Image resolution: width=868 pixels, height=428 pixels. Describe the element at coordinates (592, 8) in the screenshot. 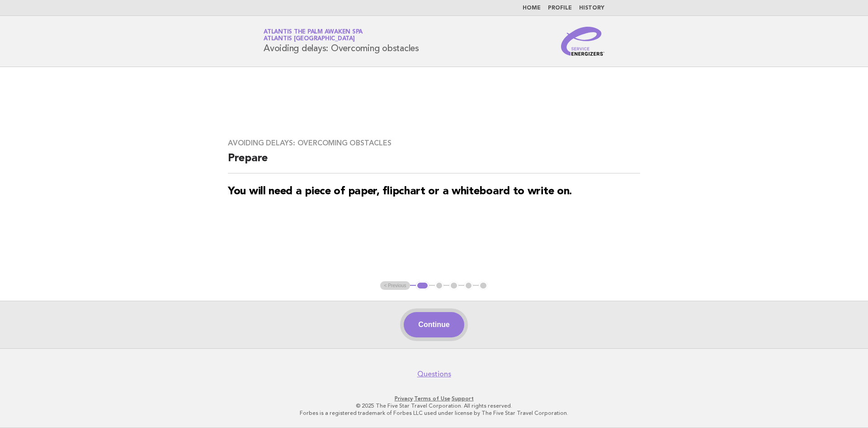

I see `a: History` at that location.